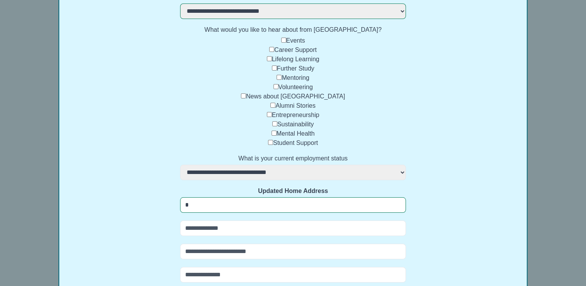 The image size is (586, 286). I want to click on strong: Updated Home Address, so click(293, 190).